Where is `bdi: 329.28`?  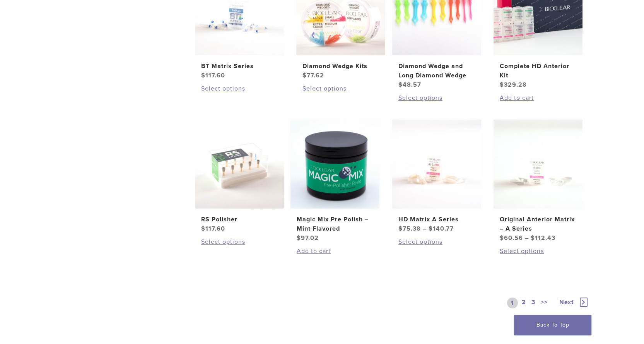 bdi: 329.28 is located at coordinates (513, 85).